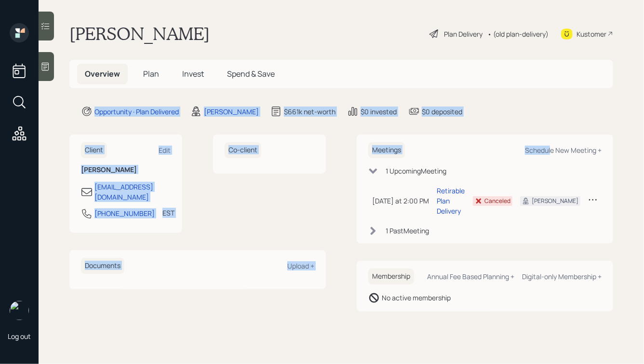 This screenshot has width=644, height=364. What do you see at coordinates (151, 74) in the screenshot?
I see `span: Plan` at bounding box center [151, 74].